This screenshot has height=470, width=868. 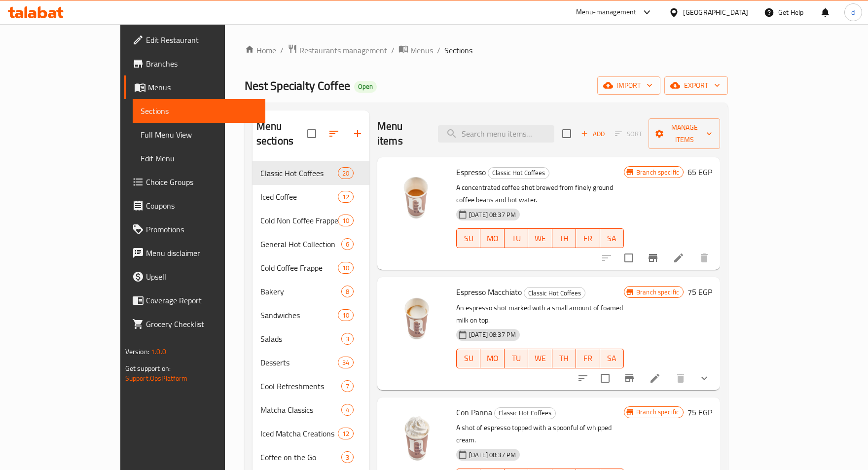 What do you see at coordinates (301, 291) in the screenshot?
I see `div: Bakery` at bounding box center [301, 291].